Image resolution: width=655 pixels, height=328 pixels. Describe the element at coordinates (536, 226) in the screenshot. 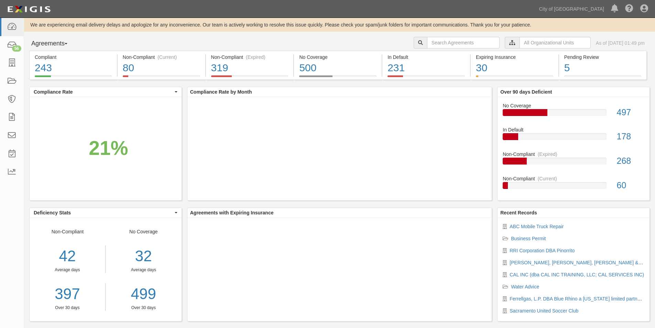

I see `a: ABC Mobile Truck Repair` at that location.